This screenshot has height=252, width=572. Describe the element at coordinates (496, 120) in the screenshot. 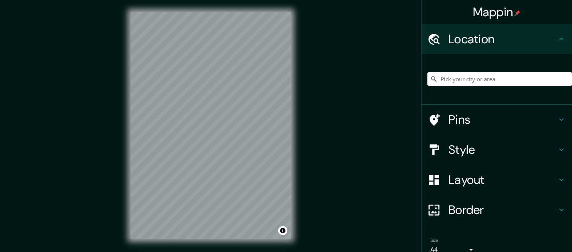

I see `div: Pins` at that location.